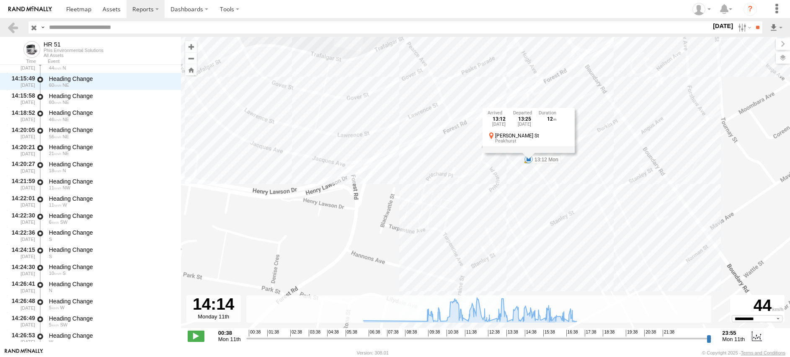 This screenshot has width=790, height=357. What do you see at coordinates (434, 333) in the screenshot?
I see `span: 09:38` at bounding box center [434, 333].